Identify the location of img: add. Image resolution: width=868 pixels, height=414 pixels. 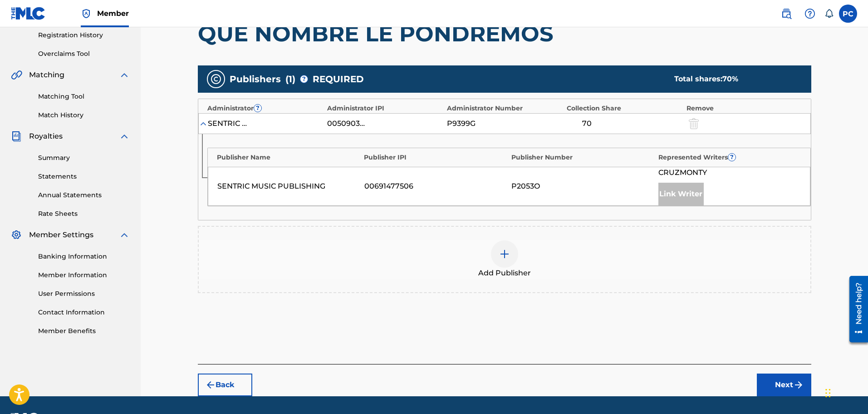
(504, 254).